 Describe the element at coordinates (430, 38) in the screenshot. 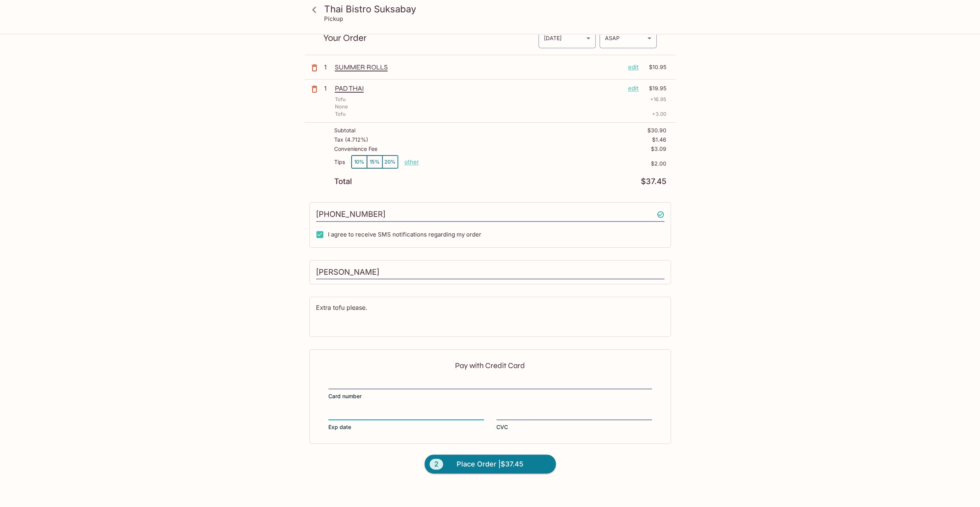

I see `p: Your Order` at that location.